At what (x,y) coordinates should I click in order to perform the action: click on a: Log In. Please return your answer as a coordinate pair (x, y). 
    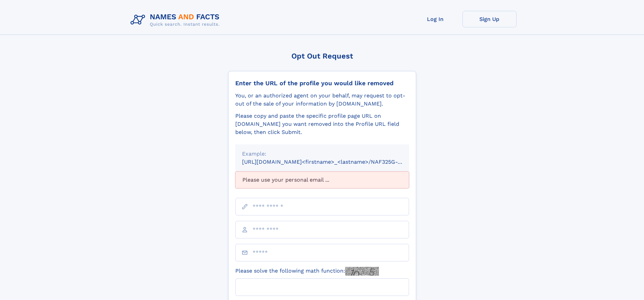
    Looking at the image, I should click on (435, 19).